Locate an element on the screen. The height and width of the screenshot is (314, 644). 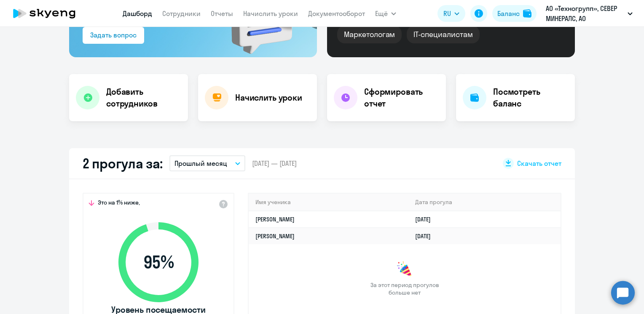
h2: 2 прогула за: is located at coordinates (122, 163).